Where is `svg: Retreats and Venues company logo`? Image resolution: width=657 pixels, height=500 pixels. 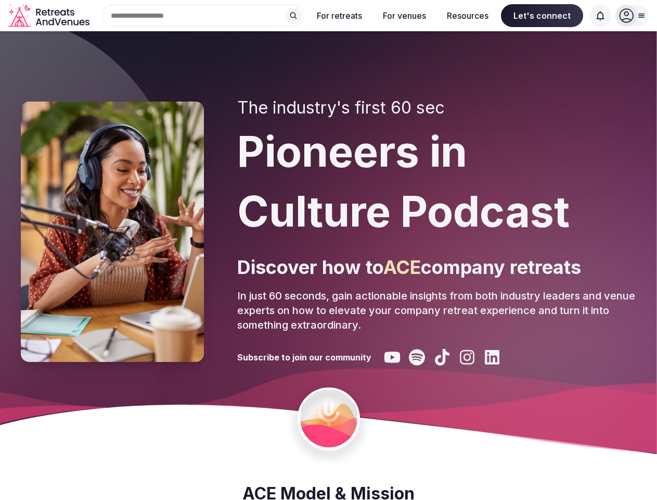 svg: Retreats and Venues company logo is located at coordinates (50, 16).